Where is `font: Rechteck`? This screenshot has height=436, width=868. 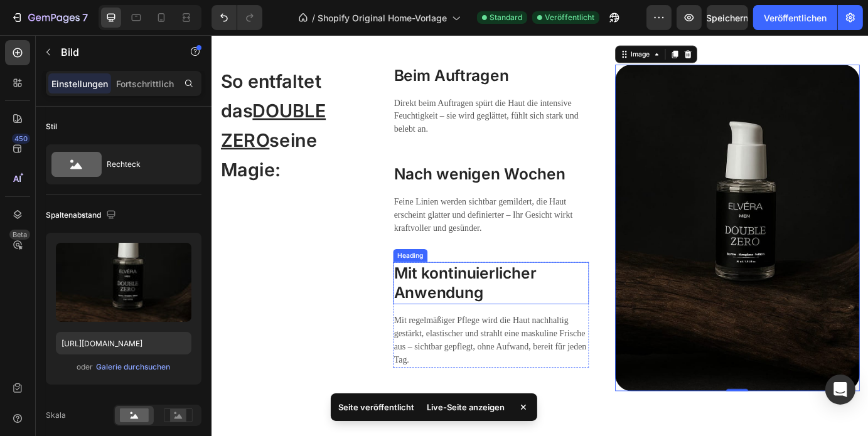
font: Rechteck is located at coordinates (124, 163).